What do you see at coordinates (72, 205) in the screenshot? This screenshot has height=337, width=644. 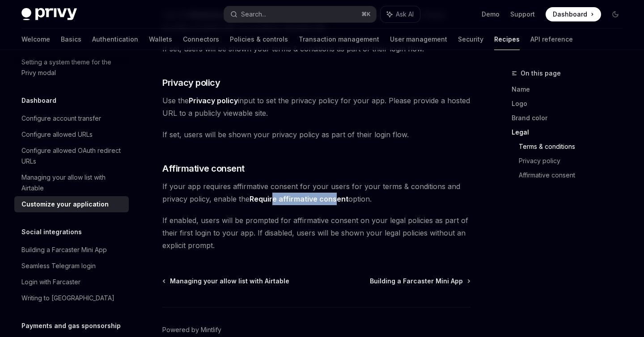 I see `a: Customize your application` at bounding box center [72, 205].